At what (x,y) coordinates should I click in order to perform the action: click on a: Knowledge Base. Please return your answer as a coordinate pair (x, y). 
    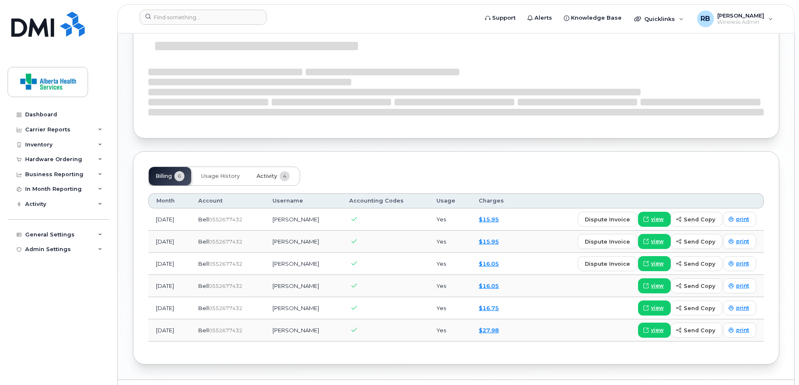
    Looking at the image, I should click on (592, 18).